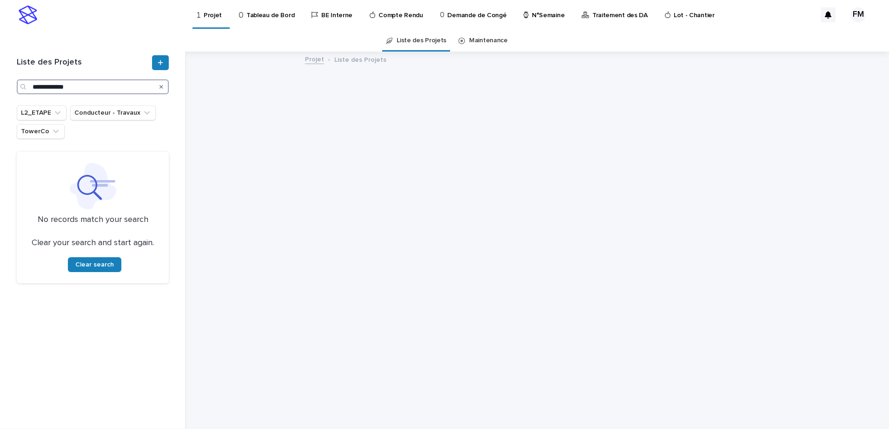 The height and width of the screenshot is (429, 889). Describe the element at coordinates (41, 113) in the screenshot. I see `button: L2_ETAPE` at that location.